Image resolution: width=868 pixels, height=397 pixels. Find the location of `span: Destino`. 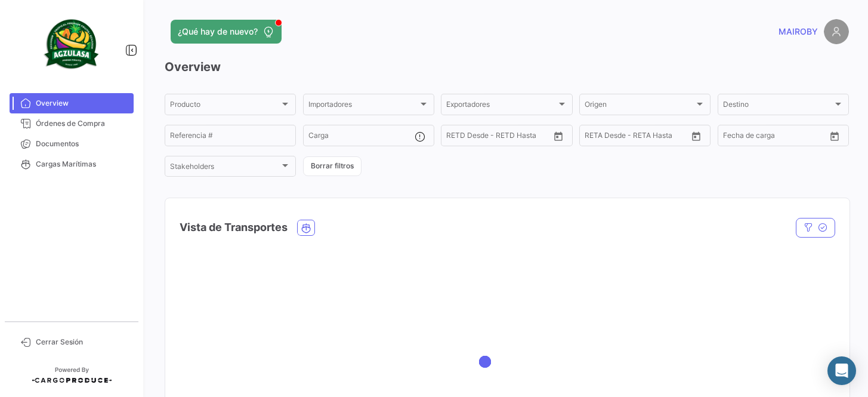

span: Destino is located at coordinates (778, 106).